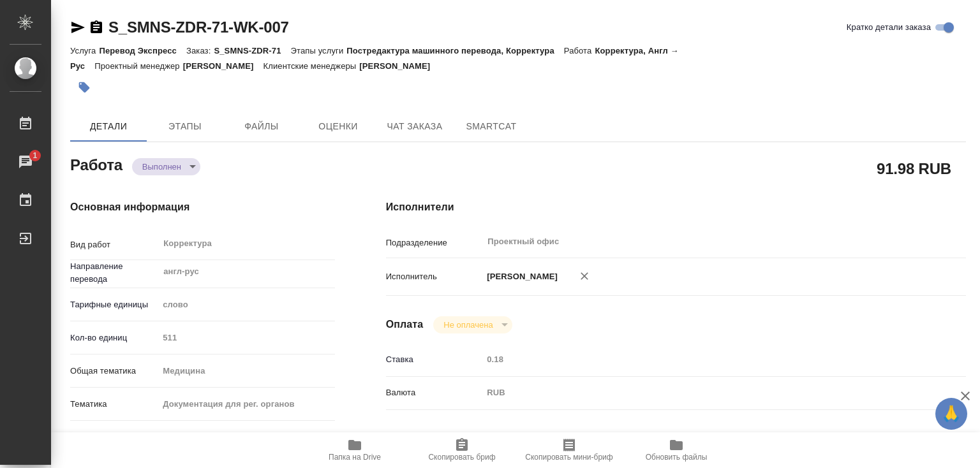 Image resolution: width=980 pixels, height=468 pixels. What do you see at coordinates (568, 457) in the screenshot?
I see `span: Скопировать мини-бриф` at bounding box center [568, 457].